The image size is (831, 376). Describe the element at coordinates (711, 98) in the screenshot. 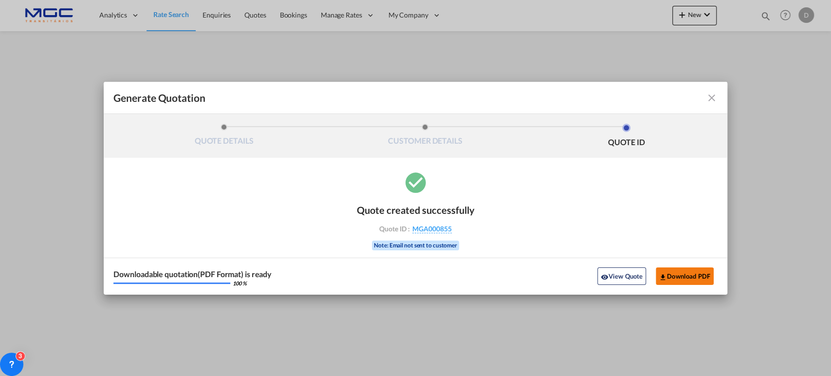

I see `md-icon: icon-close fg-AAA8AD cursor m-0` at that location.